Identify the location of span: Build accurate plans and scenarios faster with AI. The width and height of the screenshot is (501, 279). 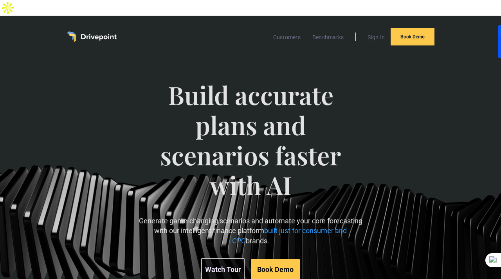
(250, 148).